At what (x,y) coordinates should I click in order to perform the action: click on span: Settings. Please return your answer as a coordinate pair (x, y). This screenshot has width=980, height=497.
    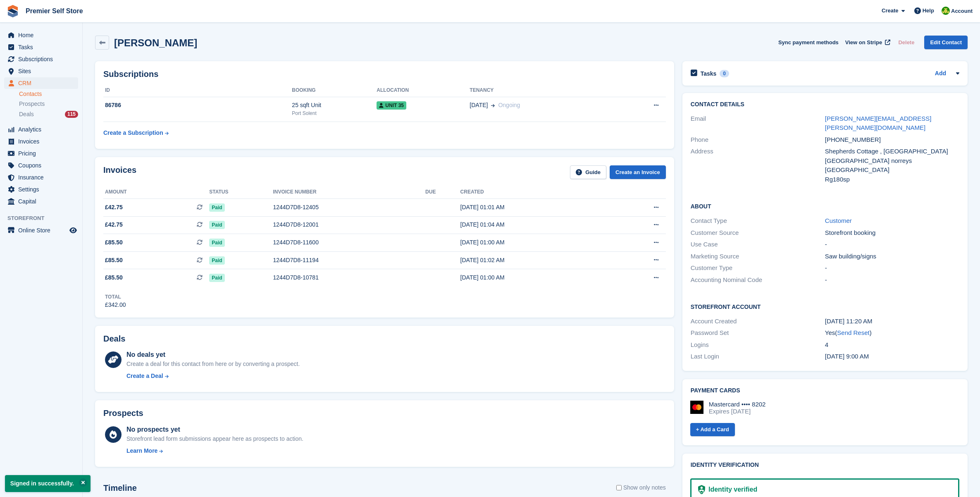
    Looking at the image, I should click on (43, 189).